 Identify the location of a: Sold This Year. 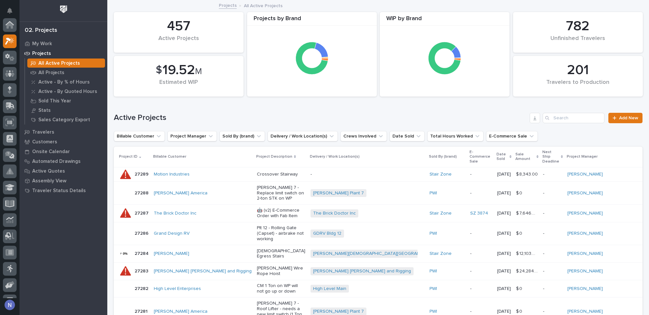
(66, 101).